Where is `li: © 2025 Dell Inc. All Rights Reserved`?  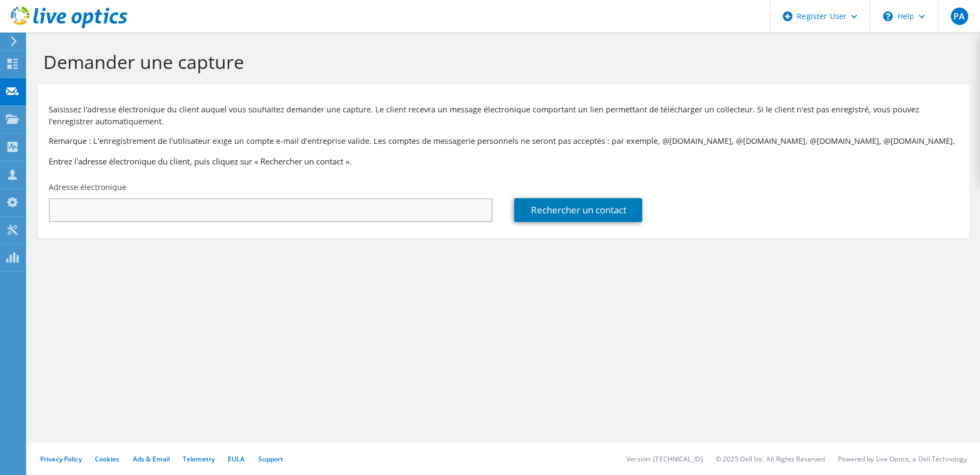
li: © 2025 Dell Inc. All Rights Reserved is located at coordinates (770, 459).